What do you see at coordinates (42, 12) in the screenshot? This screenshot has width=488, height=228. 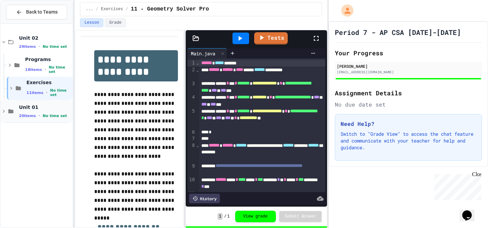 I see `span: Back to Teams` at bounding box center [42, 12].